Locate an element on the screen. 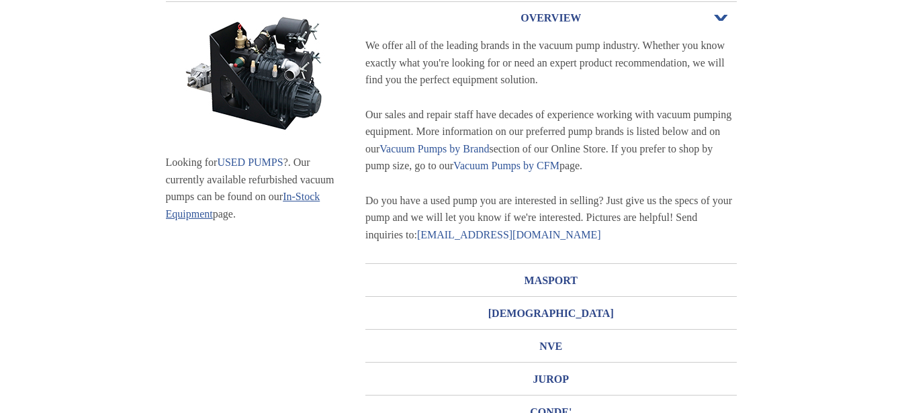 The height and width of the screenshot is (413, 902). h3: MASPORT is located at coordinates (551, 281).